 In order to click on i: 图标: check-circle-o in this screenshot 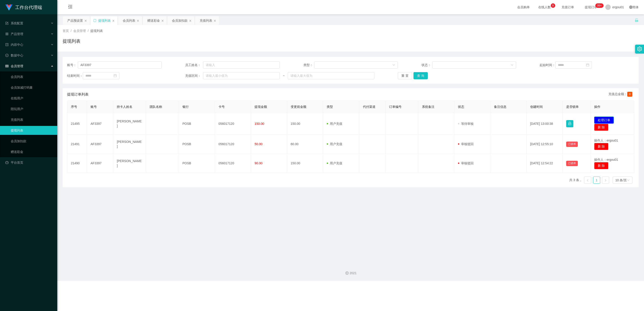, I will do `click(7, 55)`.